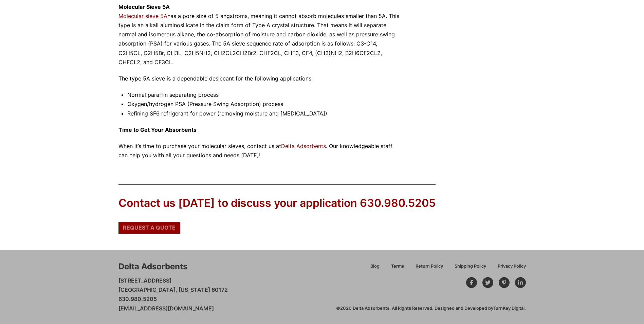  I want to click on a: Blog, so click(375, 268).